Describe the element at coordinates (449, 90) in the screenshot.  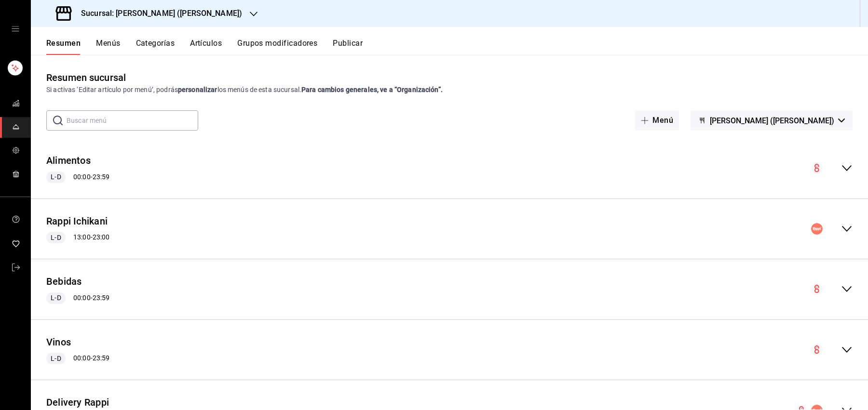
I see `div: Si activas ‘Editar artículo por menú’, podrás los menús de esta sucursal.` at that location.